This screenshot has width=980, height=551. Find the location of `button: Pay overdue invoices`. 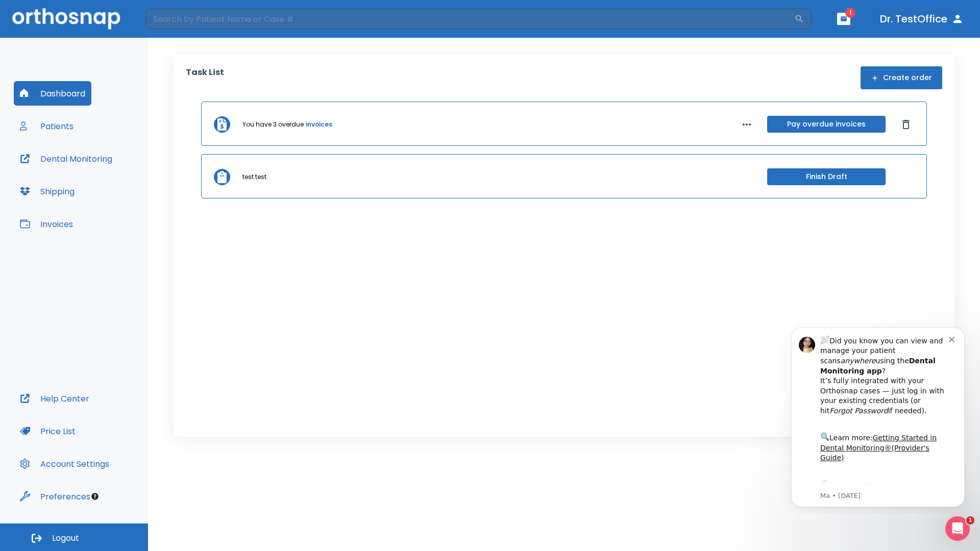

button: Pay overdue invoices is located at coordinates (826, 124).